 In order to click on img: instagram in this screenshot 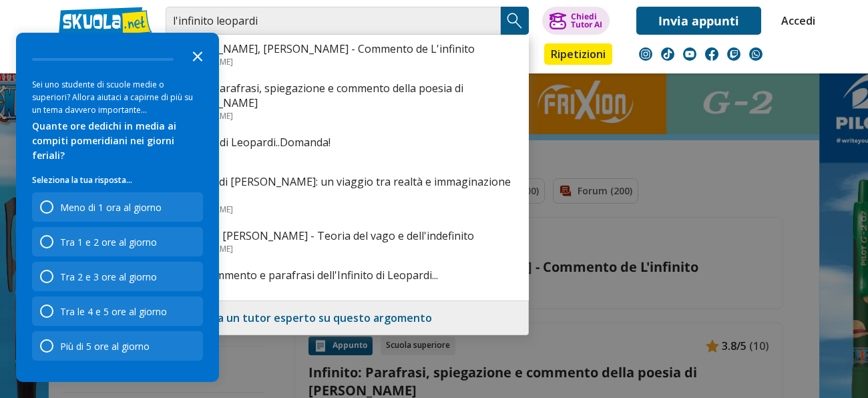, I will do `click(645, 54)`.